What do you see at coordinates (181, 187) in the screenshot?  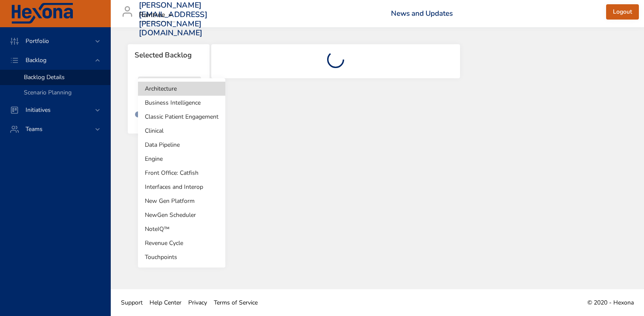 I see `li: Interfaces and Interop` at bounding box center [181, 187].